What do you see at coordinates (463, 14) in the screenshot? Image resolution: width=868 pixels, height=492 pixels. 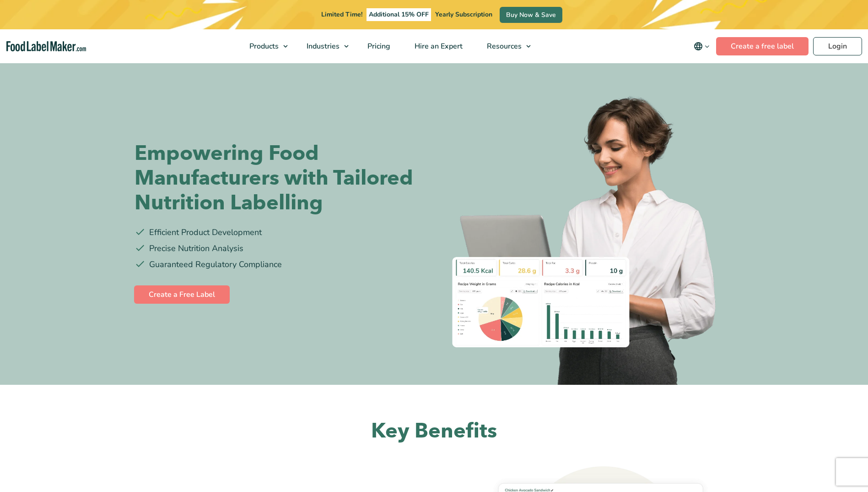 I see `span: Yearly Subscription` at bounding box center [463, 14].